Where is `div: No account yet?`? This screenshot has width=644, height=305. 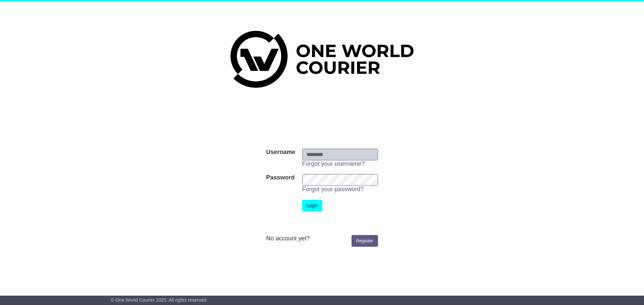
div: No account yet? is located at coordinates (322, 238).